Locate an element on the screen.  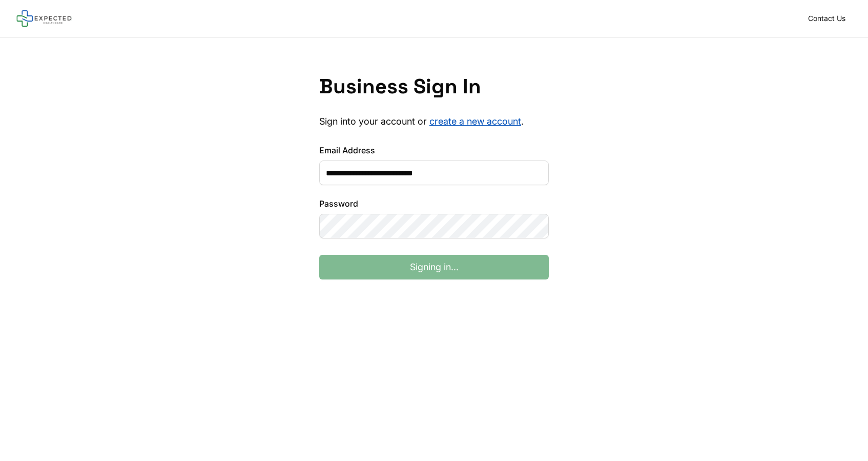
label: Email Address is located at coordinates (434, 150).